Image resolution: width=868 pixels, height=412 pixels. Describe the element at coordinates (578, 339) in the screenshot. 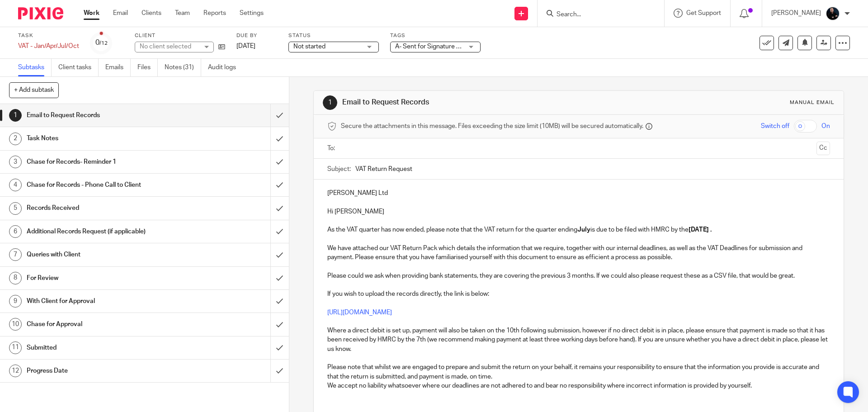

I see `p: Where a direct debit is set up, payment will also be taken on the 10th following submission, howe...` at that location.